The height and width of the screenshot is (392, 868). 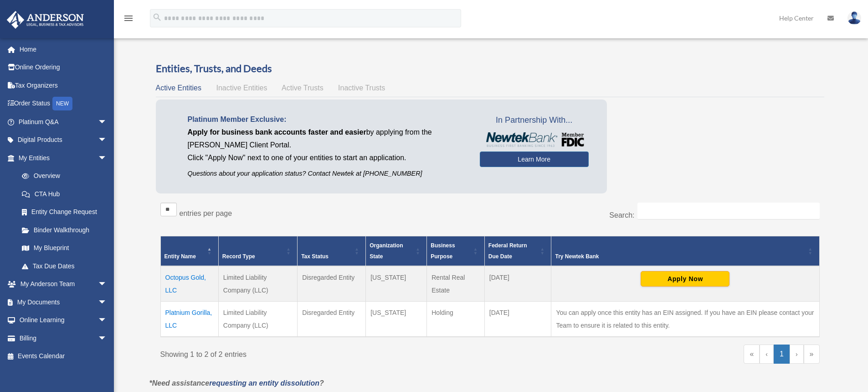 I want to click on span: Try Newtek Bank, so click(x=680, y=256).